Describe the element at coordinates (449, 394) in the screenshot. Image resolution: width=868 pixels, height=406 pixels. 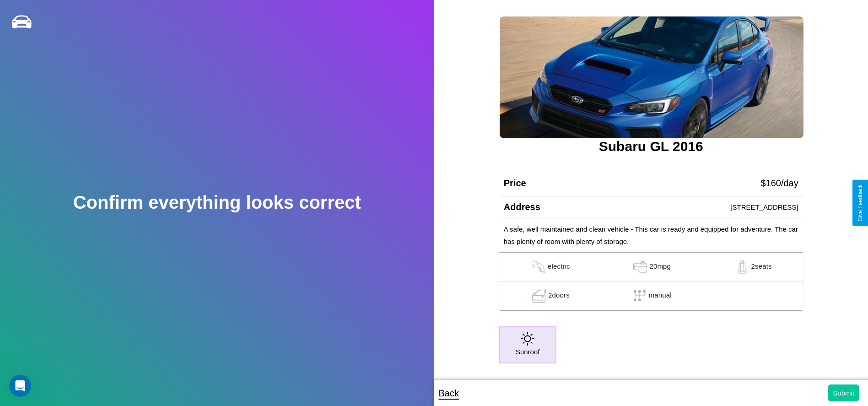
I see `p: Back` at that location.